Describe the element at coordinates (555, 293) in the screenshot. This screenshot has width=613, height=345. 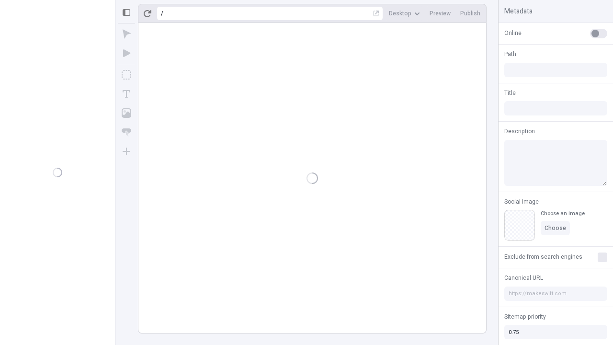
I see `input: https://makeswift.com` at that location.